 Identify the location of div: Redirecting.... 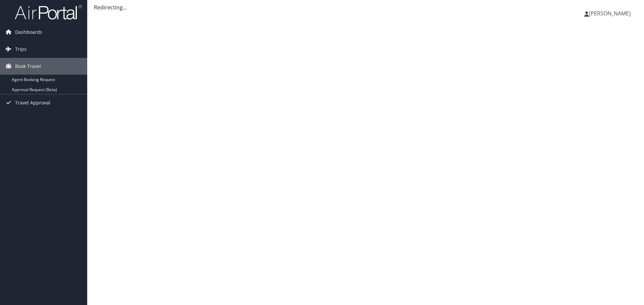
(366, 8).